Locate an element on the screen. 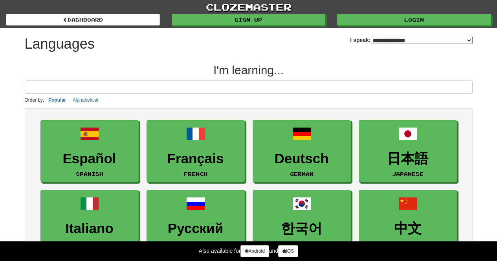  a: РусскийRussian is located at coordinates (196, 221).